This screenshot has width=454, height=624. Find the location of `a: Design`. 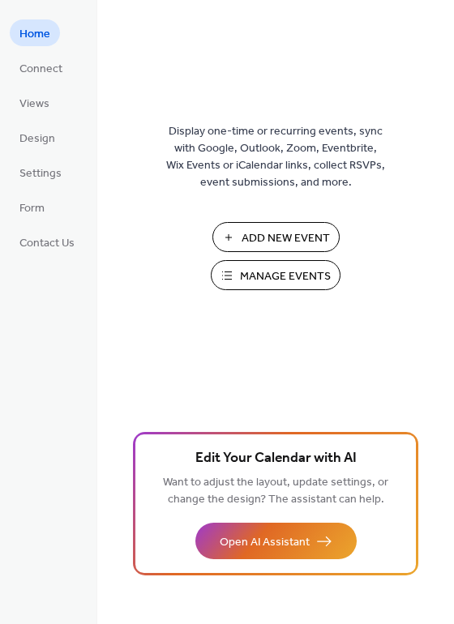

a: Design is located at coordinates (37, 137).